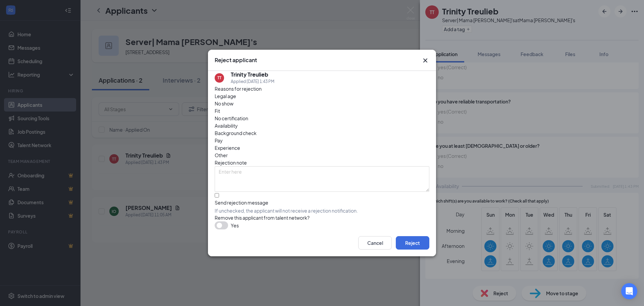 Image resolution: width=644 pixels, height=306 pixels. What do you see at coordinates (221, 155) in the screenshot?
I see `span: Other` at bounding box center [221, 155].